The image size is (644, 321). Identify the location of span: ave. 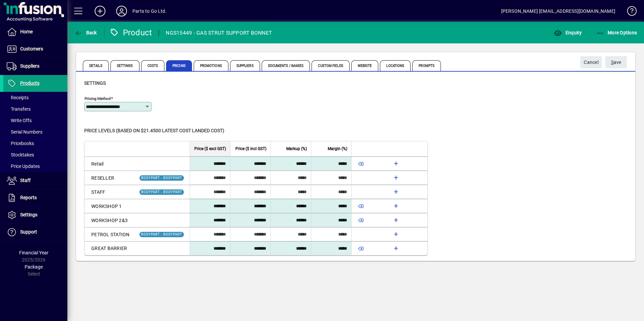
(616, 62).